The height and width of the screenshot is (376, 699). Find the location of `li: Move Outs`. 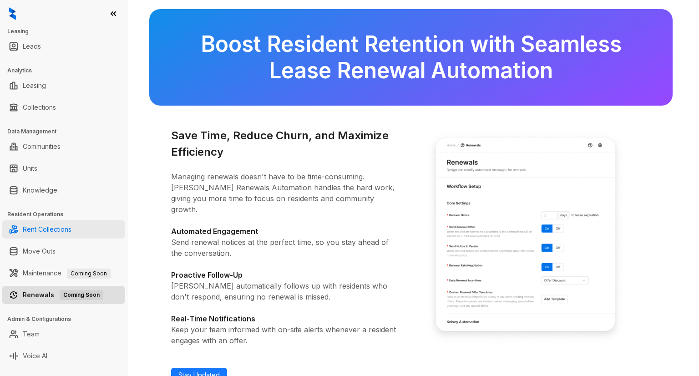

li: Move Outs is located at coordinates (63, 251).